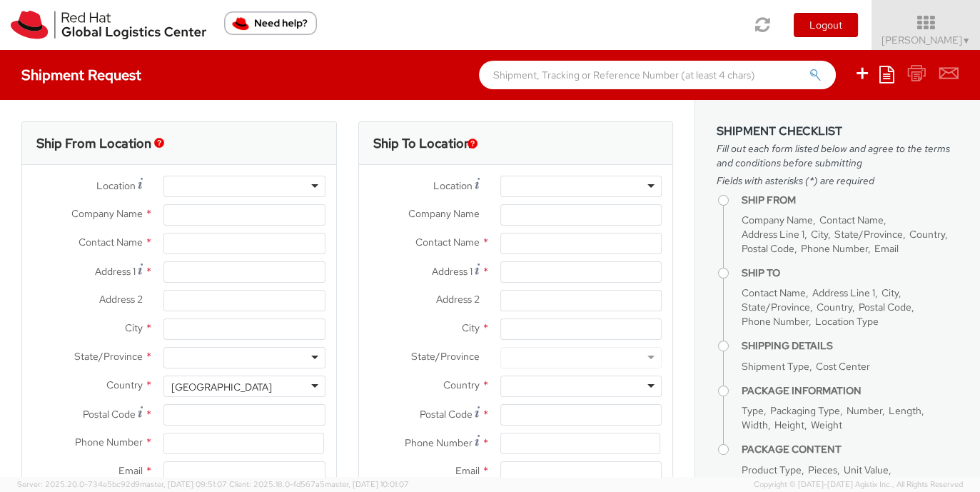  Describe the element at coordinates (775, 366) in the screenshot. I see `span: Shipment Type` at that location.